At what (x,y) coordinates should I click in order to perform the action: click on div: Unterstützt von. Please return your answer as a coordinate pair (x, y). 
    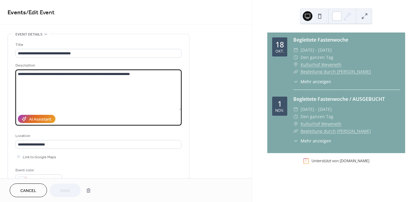
    Looking at the image, I should click on (341, 160).